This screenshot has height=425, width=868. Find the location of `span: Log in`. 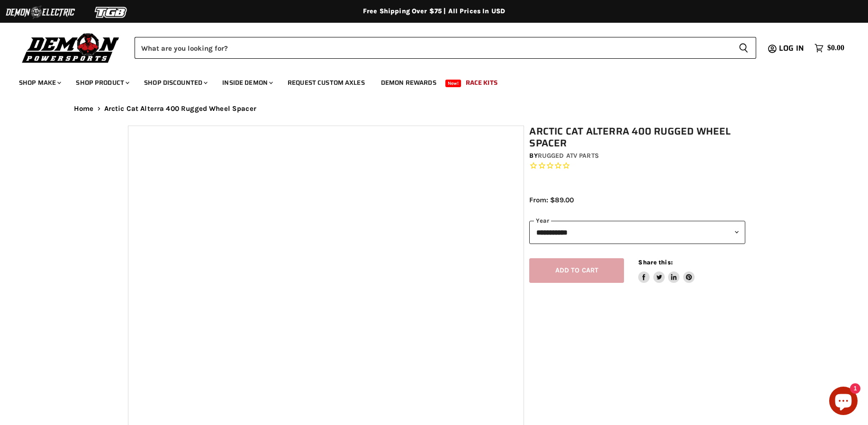

span: Log in is located at coordinates (791, 48).